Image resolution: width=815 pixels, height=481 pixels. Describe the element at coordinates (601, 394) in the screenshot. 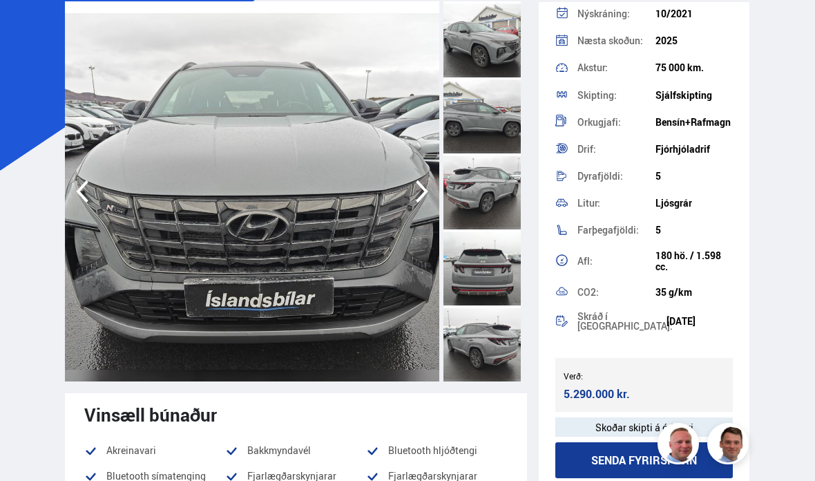

I see `div: 5.290.000 kr.` at that location.